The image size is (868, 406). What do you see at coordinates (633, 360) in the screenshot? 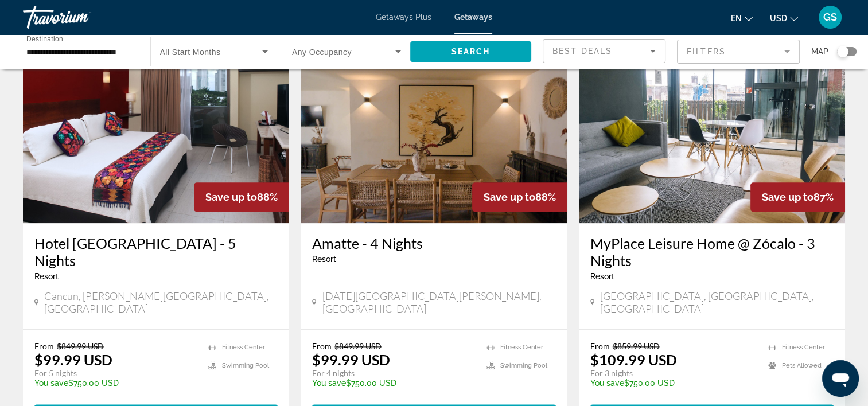
I see `p: $109.99 USD` at bounding box center [633, 360].